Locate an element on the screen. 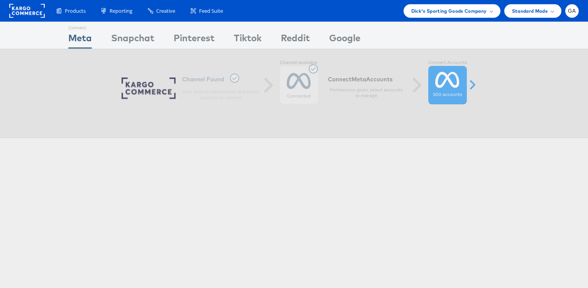  div: Connect is located at coordinates (80, 27).